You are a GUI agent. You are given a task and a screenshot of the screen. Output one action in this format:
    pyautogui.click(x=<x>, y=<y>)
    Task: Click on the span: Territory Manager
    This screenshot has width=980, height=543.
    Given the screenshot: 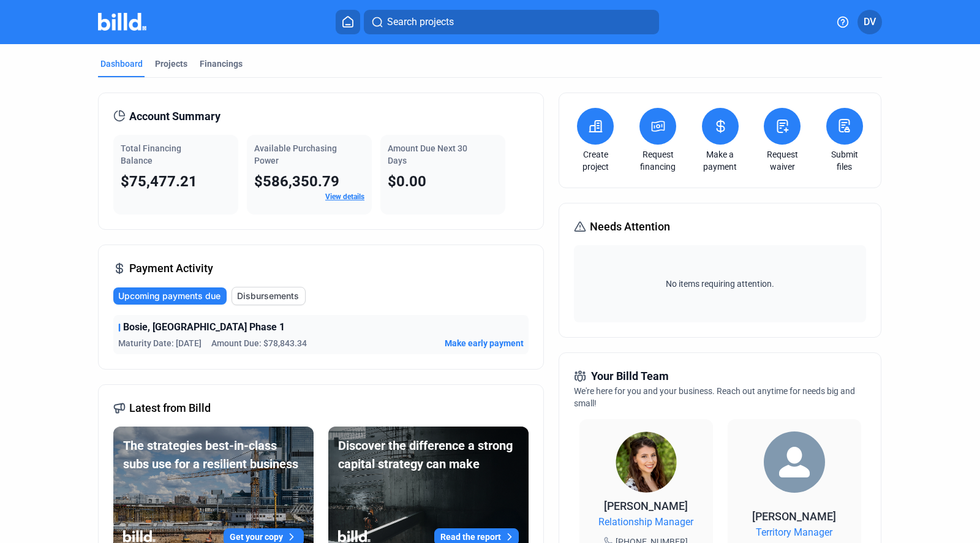 What is the action you would take?
    pyautogui.click(x=794, y=532)
    